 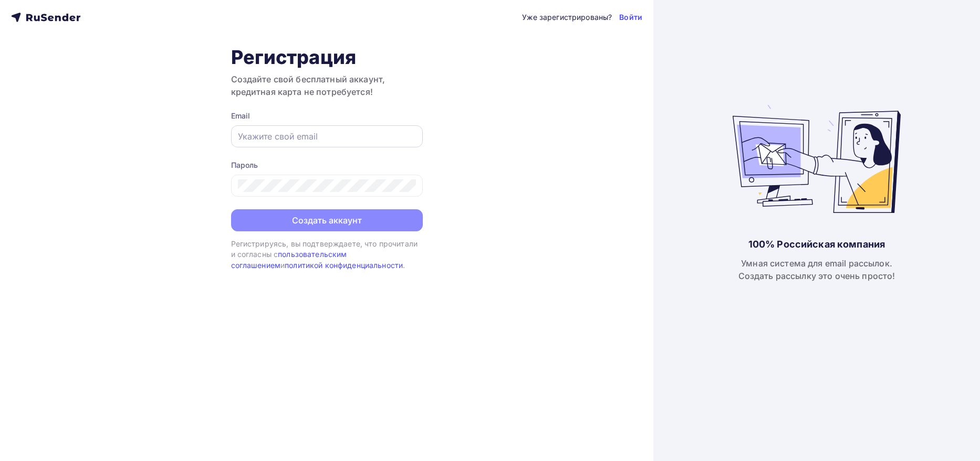 What do you see at coordinates (566, 18) in the screenshot?
I see `div: Уже зарегистрированы?` at bounding box center [566, 18].